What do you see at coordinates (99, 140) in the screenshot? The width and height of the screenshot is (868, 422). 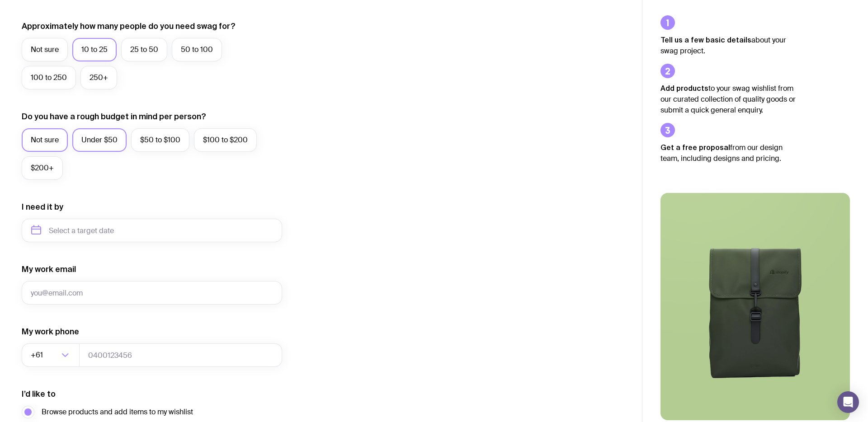 I see `label: Under $50` at bounding box center [99, 140].